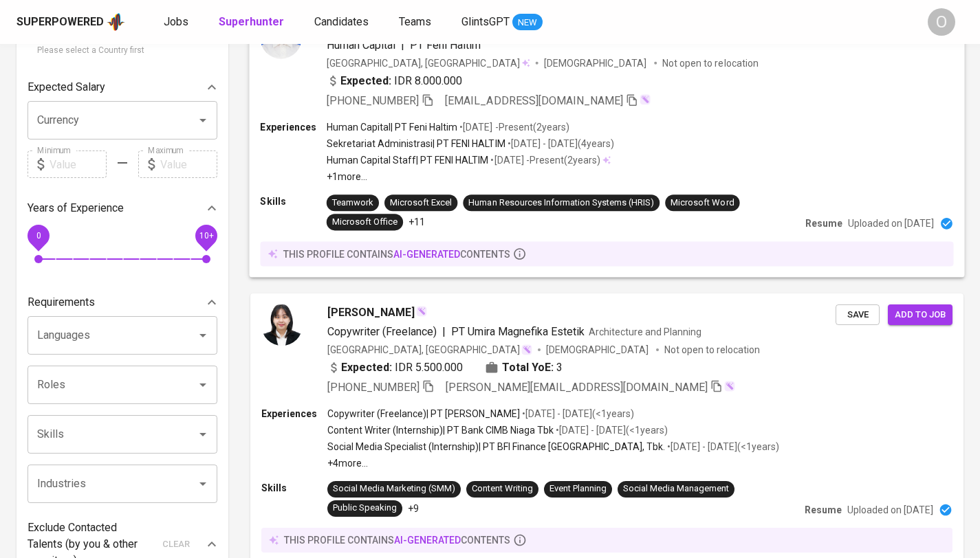 This screenshot has height=558, width=980. What do you see at coordinates (66, 88) in the screenshot?
I see `p: Expected Salary` at bounding box center [66, 88].